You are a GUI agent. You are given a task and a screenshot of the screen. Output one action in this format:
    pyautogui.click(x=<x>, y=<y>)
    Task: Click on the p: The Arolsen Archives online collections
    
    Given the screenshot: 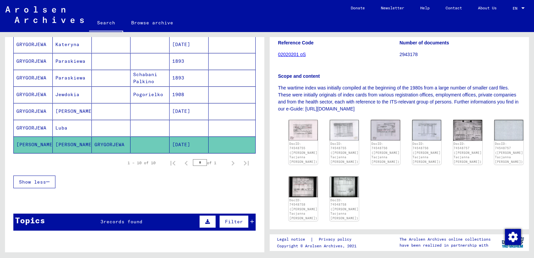 What is the action you would take?
    pyautogui.click(x=445, y=239)
    